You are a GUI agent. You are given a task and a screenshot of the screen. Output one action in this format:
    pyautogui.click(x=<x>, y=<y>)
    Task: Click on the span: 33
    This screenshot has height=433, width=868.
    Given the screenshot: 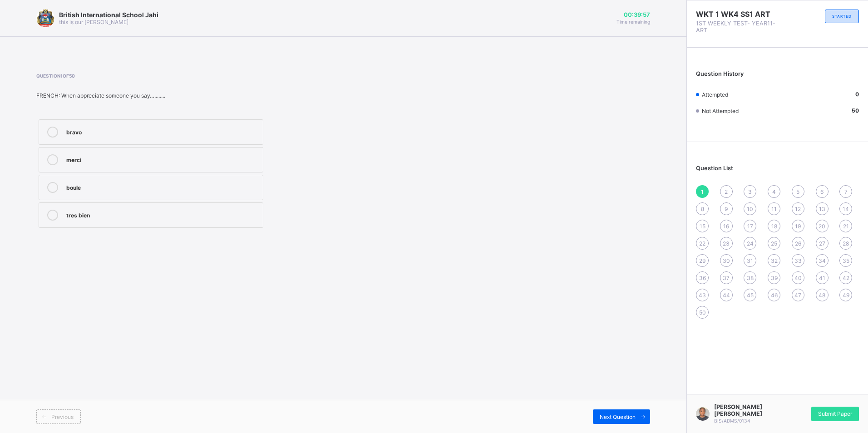 What is the action you would take?
    pyautogui.click(x=798, y=261)
    